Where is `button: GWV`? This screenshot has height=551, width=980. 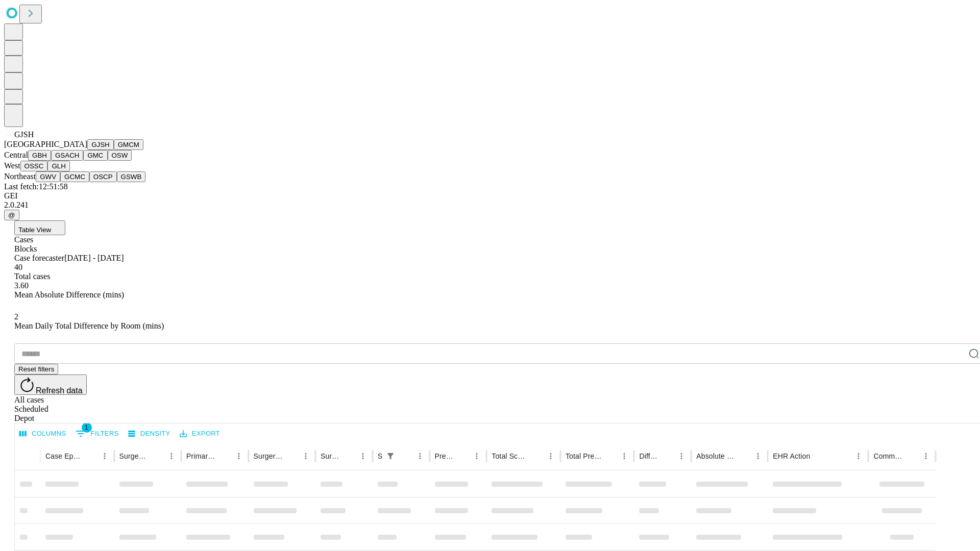
button: GWV is located at coordinates (48, 177).